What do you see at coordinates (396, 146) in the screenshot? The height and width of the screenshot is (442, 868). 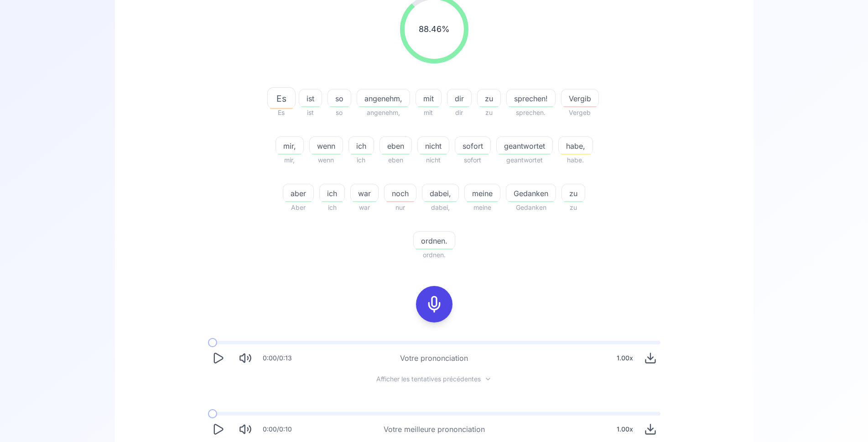 I see `button: eben` at bounding box center [396, 146].